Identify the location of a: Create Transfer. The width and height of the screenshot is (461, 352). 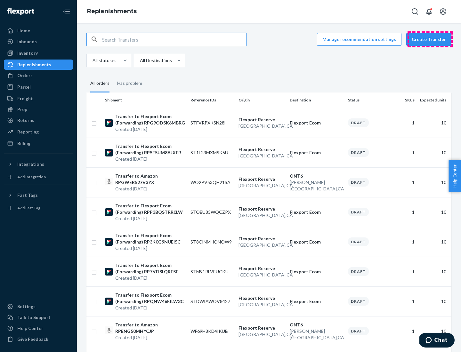
(428, 39).